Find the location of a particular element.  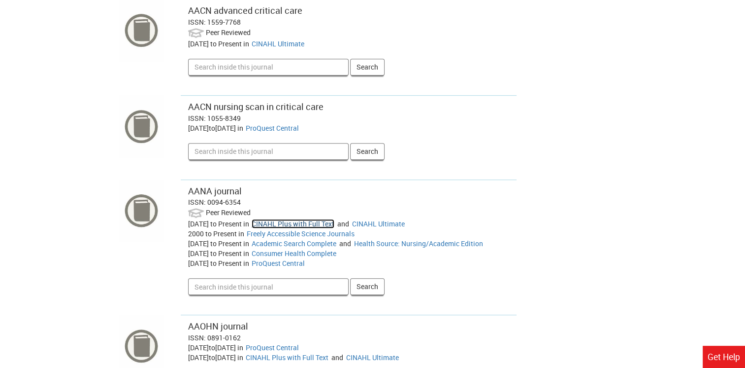

a: Get Help is located at coordinates (724, 356).